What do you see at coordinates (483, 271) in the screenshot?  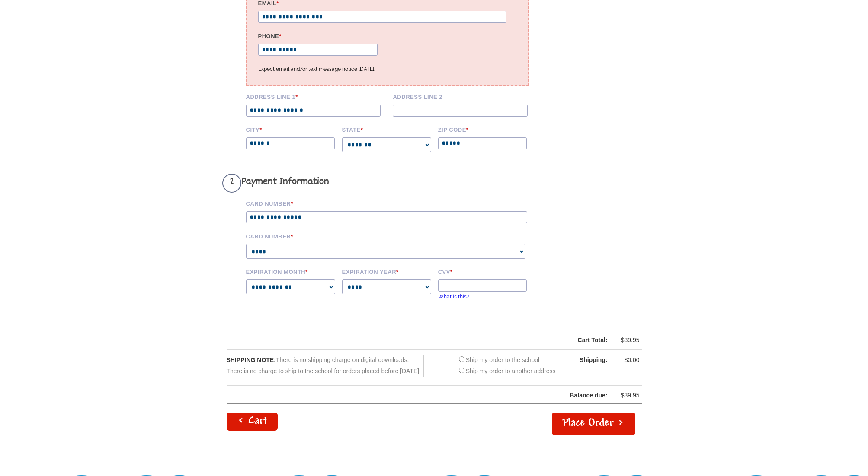 I see `label: CVV` at bounding box center [483, 271].